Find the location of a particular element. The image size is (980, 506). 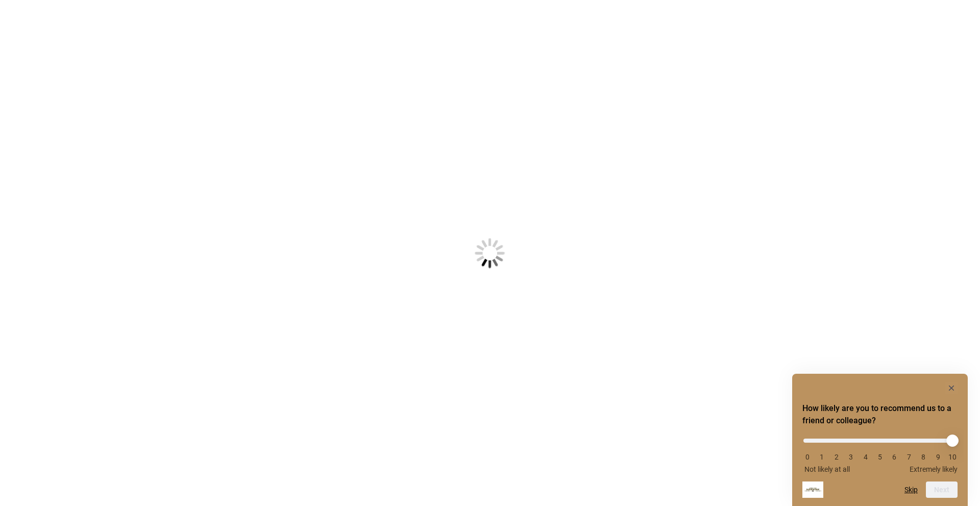

li: 7 is located at coordinates (909, 457).